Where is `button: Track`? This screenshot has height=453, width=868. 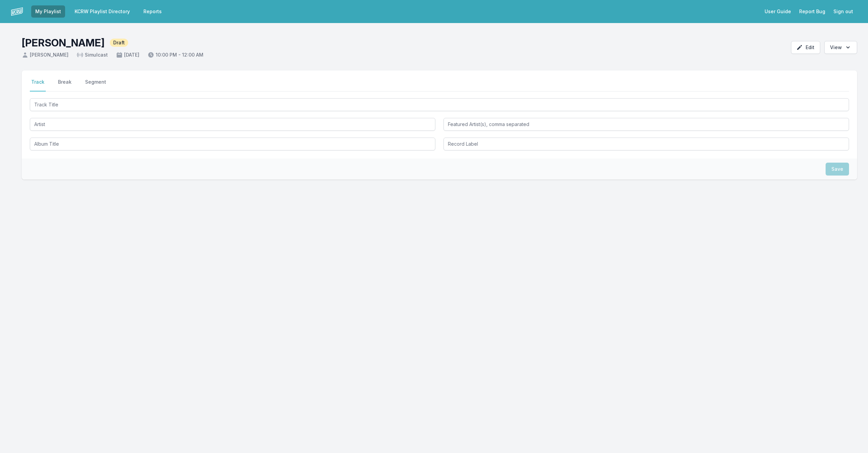
button: Track is located at coordinates (37, 85).